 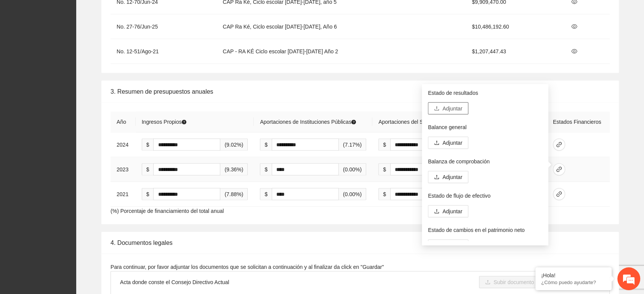 I want to click on div: 3. Resumen de presupuestos anuales, so click(x=360, y=91).